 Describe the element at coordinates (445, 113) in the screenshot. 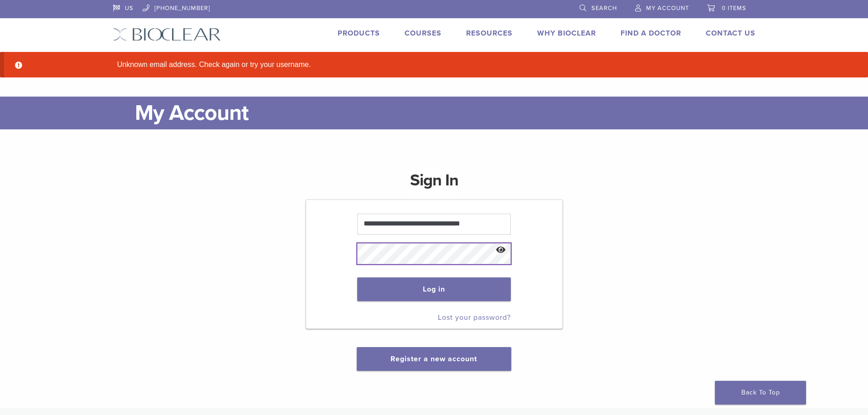

I see `h1: My Account` at that location.